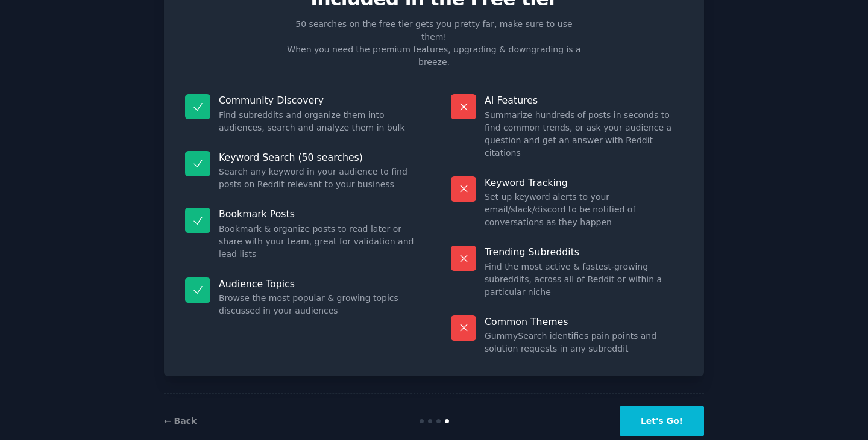  I want to click on dd: Search any keyword in your audience to find posts on Reddit relevant to your business, so click(318, 178).